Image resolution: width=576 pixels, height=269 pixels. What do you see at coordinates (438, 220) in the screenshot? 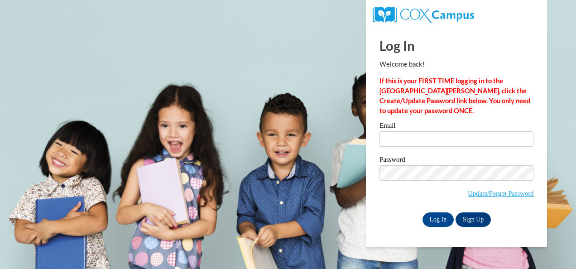
I see `input: Log In` at bounding box center [438, 220].